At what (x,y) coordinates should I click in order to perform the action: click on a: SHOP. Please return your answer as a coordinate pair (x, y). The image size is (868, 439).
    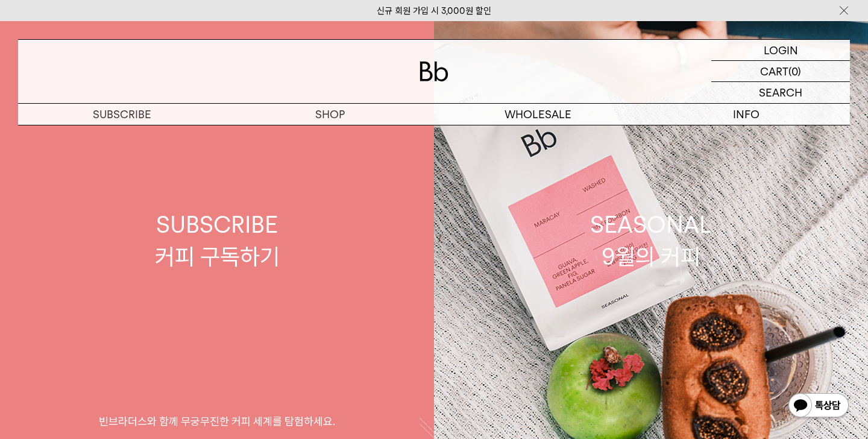
    Looking at the image, I should click on (330, 114).